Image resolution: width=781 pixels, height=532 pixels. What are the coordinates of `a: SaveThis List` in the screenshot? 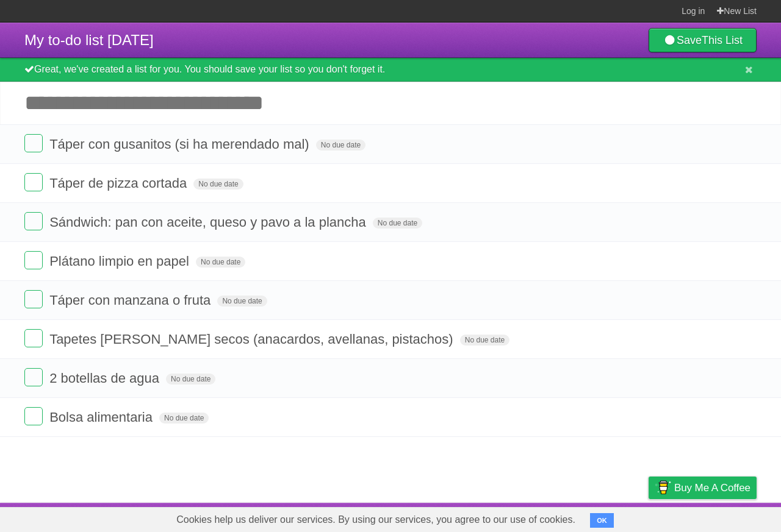 It's located at (702, 40).